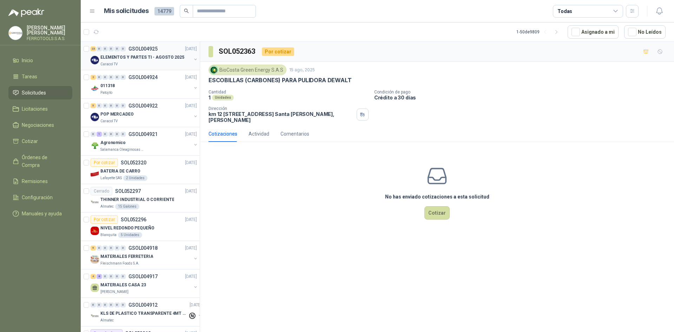 The image size is (674, 332). I want to click on button: Cotizar, so click(437, 213).